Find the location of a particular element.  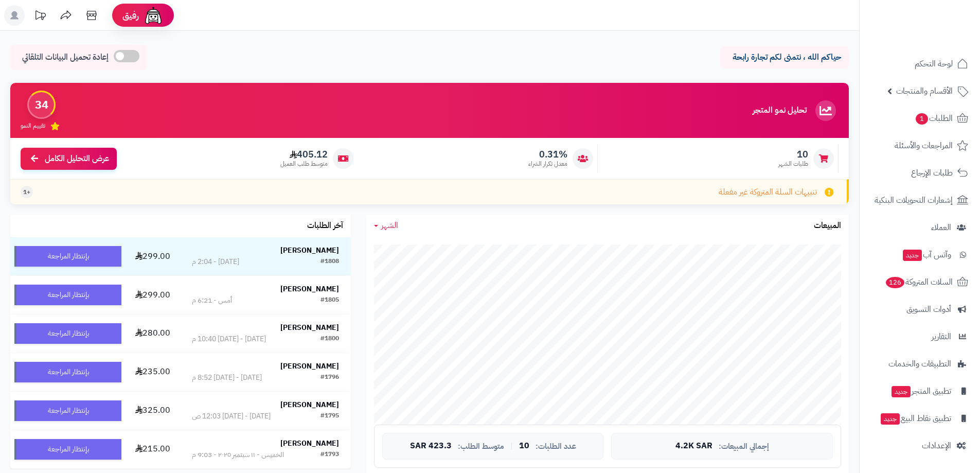

span: 0.31% is located at coordinates (548, 154).